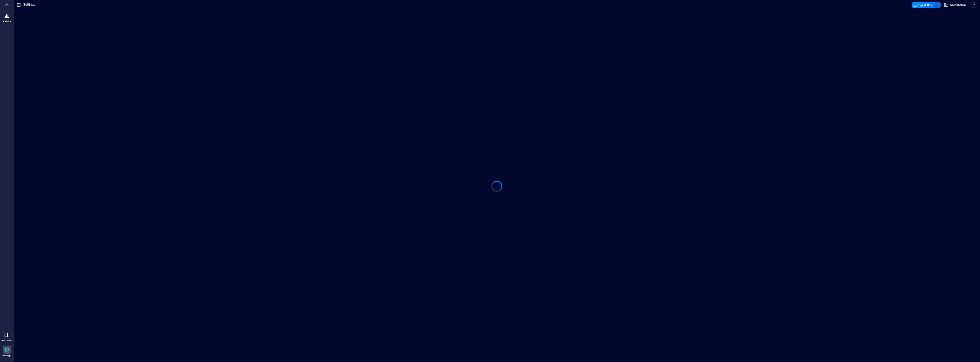  Describe the element at coordinates (7, 22) in the screenshot. I see `p: Analytics` at that location.